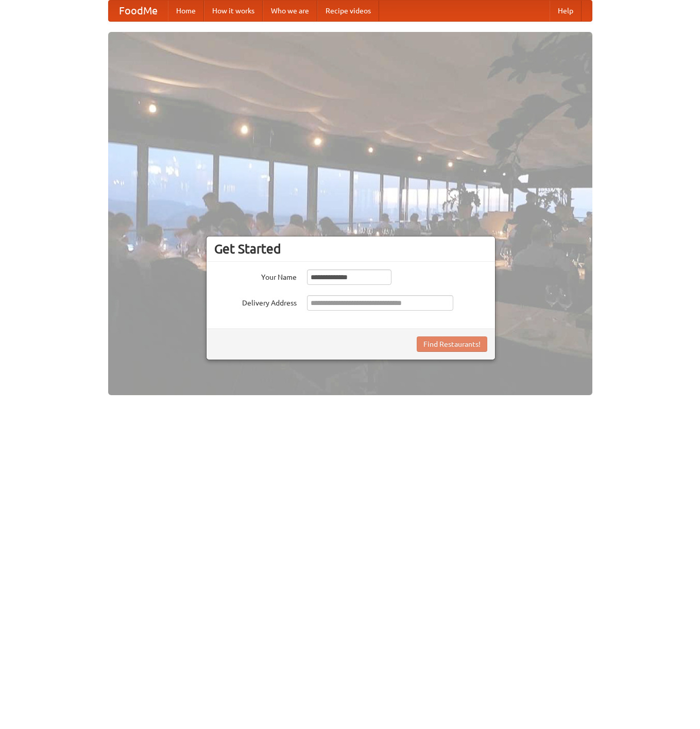 This screenshot has height=729, width=700. I want to click on a: Recipe videos, so click(348, 10).